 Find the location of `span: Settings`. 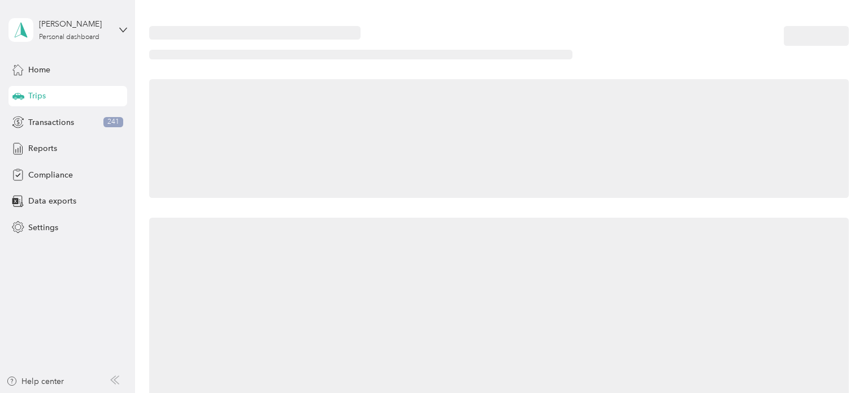

span: Settings is located at coordinates (43, 228).